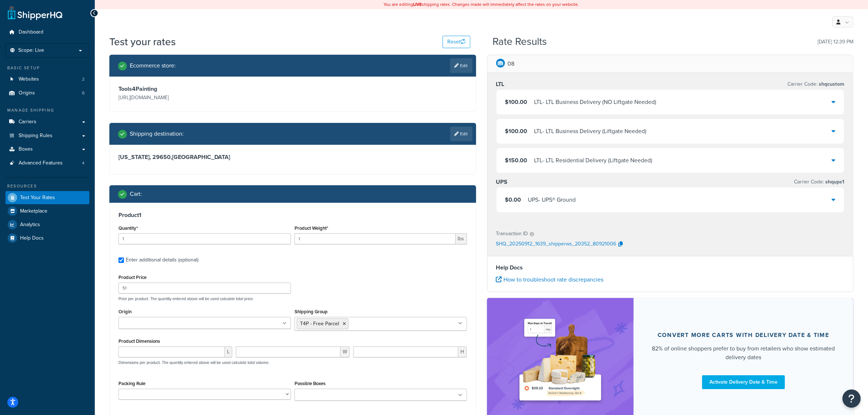 Image resolution: width=868 pixels, height=415 pixels. I want to click on a: Activate Delivery Date & Time, so click(743, 382).